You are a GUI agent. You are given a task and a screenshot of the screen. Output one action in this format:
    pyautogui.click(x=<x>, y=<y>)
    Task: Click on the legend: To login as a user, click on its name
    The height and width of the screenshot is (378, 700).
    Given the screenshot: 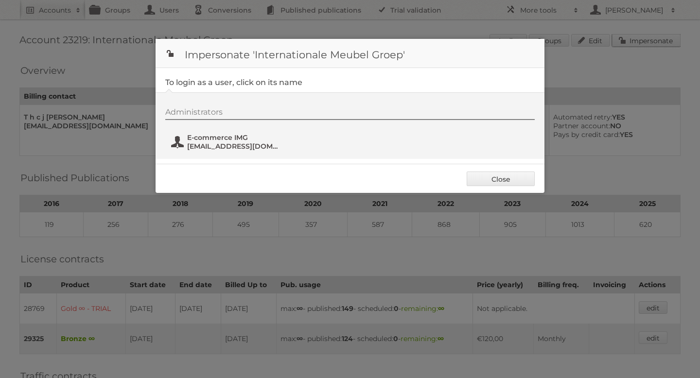 What is the action you would take?
    pyautogui.click(x=234, y=82)
    